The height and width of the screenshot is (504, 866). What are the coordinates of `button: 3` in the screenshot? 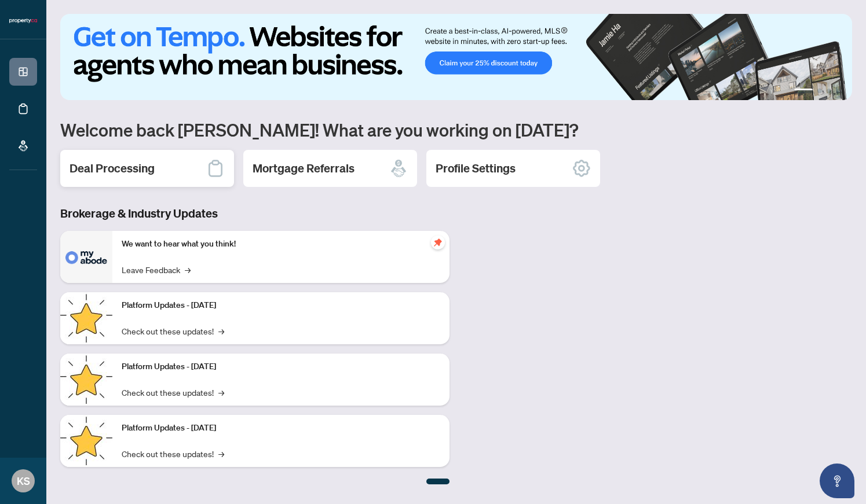 It's located at (828, 91).